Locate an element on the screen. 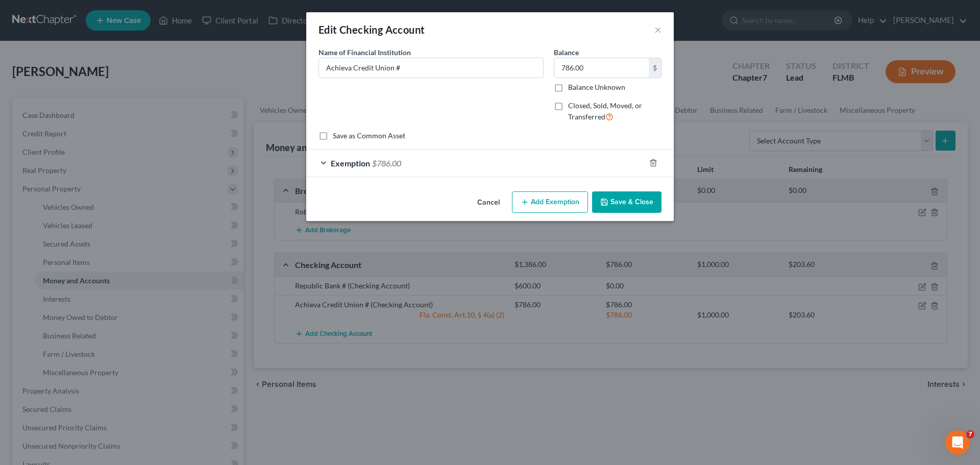  button: Add Exemption is located at coordinates (550, 202).